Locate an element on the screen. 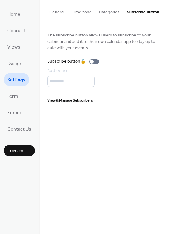  span: Design is located at coordinates (15, 64).